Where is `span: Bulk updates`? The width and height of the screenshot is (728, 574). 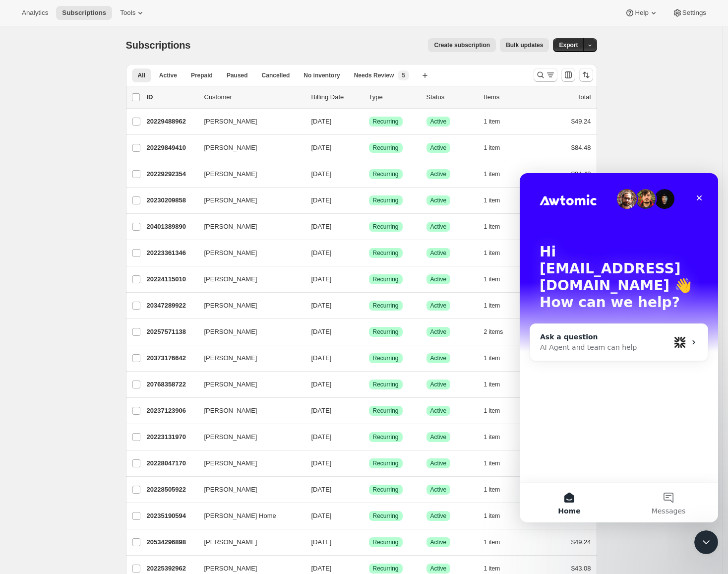
span: Bulk updates is located at coordinates (524, 45).